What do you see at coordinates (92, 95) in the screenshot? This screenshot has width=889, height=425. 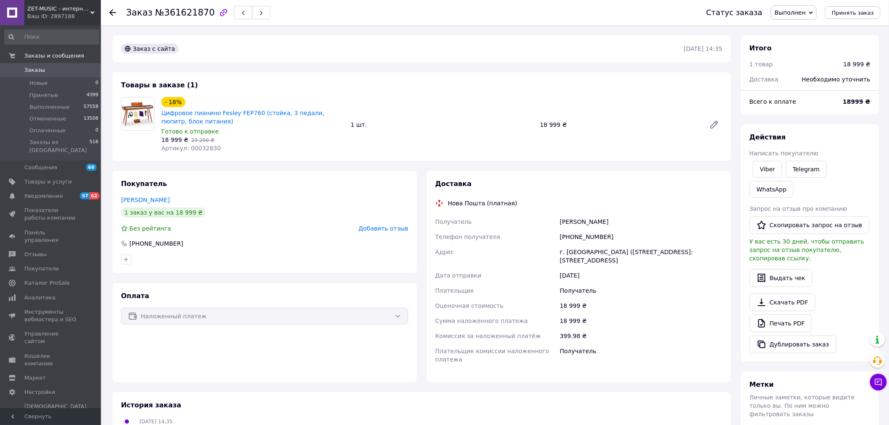 I see `span: 4399` at bounding box center [92, 95].